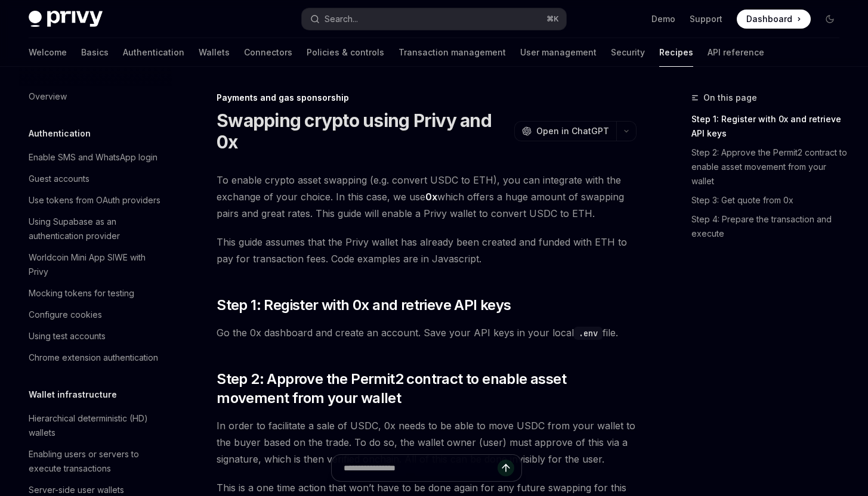 The width and height of the screenshot is (868, 496). Describe the element at coordinates (770, 201) in the screenshot. I see `a: Step 3: Get quote from 0x` at that location.